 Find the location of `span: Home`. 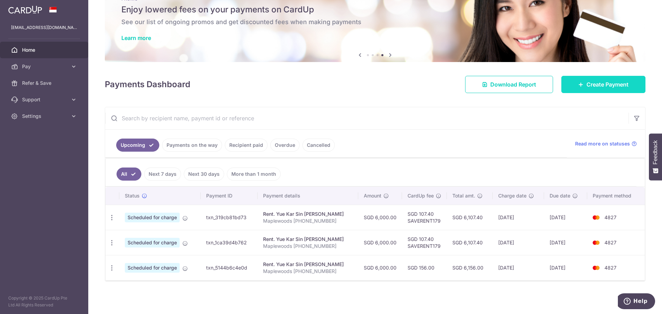

span: Home is located at coordinates (45, 50).